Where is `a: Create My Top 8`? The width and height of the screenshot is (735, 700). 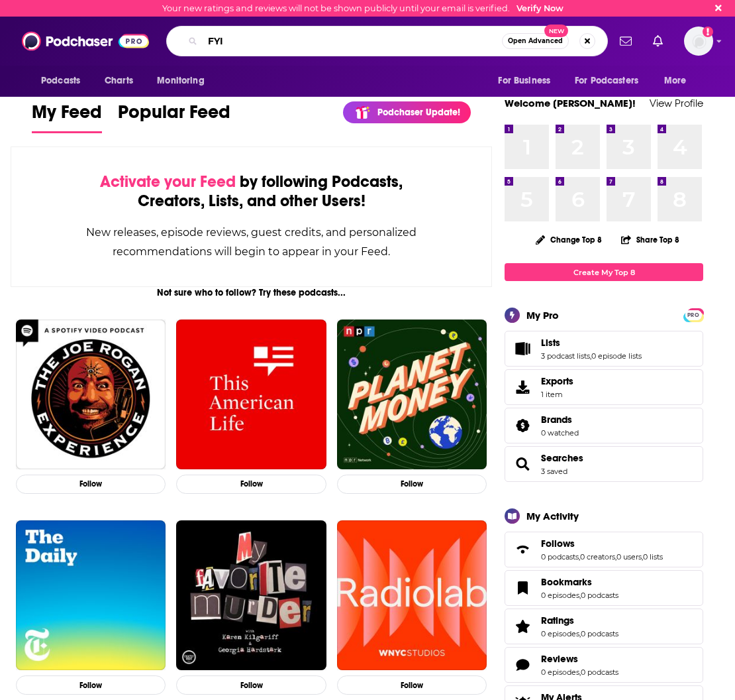 a: Create My Top 8 is located at coordinates (604, 271).